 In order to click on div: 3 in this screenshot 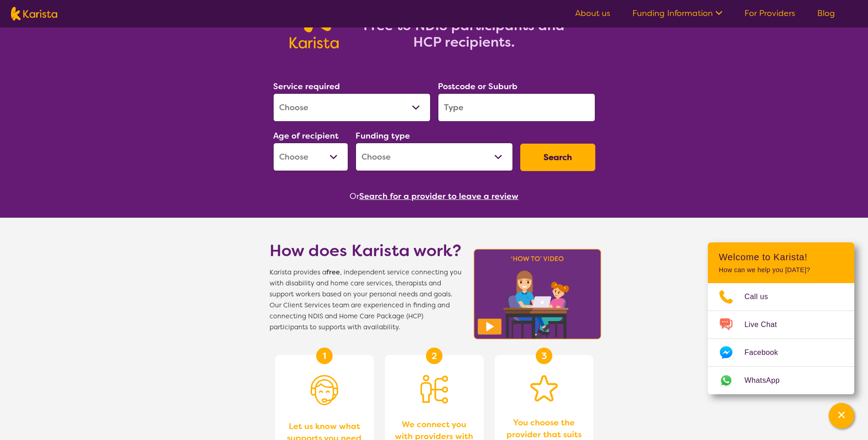, I will do `click(544, 356)`.